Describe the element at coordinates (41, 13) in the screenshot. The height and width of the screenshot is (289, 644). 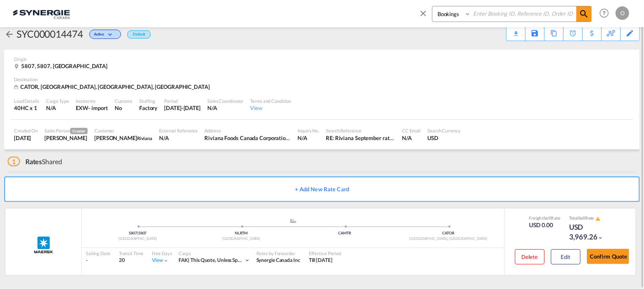
I see `img: 1f56c880d42311ef80fc7dca854c8e59.png` at that location.